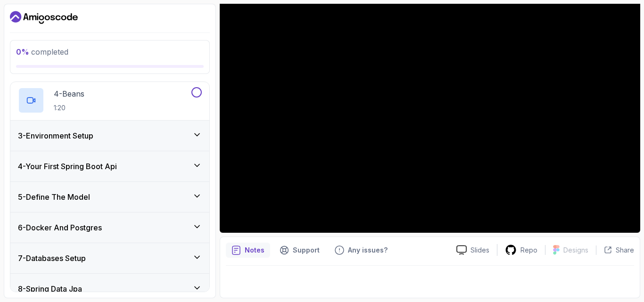 This screenshot has height=302, width=644. I want to click on a: Slides, so click(473, 250).